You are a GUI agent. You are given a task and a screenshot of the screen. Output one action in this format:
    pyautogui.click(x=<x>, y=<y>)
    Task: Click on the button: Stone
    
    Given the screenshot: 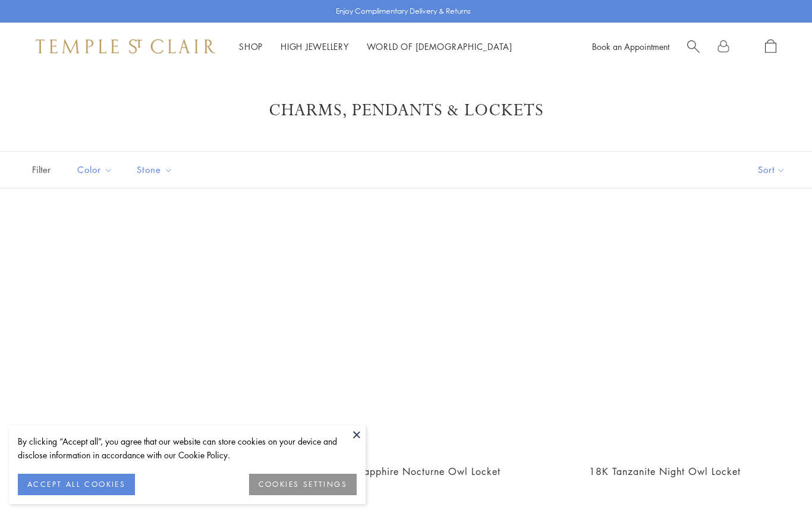 What is the action you would take?
    pyautogui.click(x=155, y=170)
    